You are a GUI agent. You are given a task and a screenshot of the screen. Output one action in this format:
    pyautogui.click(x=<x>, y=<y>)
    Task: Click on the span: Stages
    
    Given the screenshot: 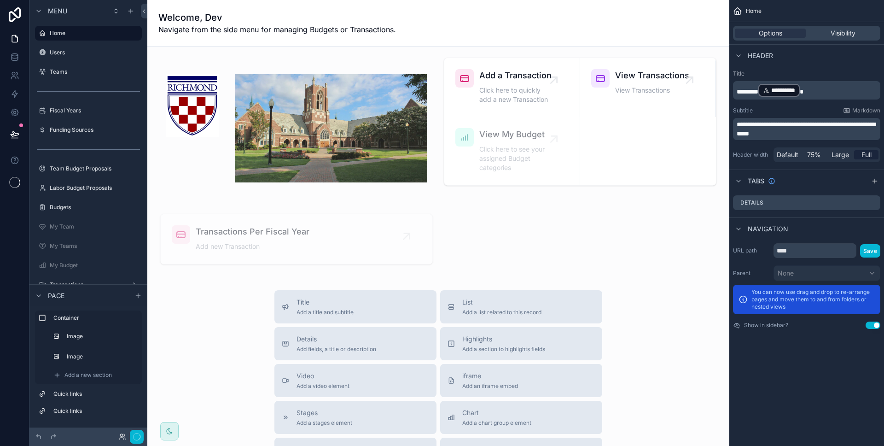 What is the action you would take?
    pyautogui.click(x=324, y=413)
    